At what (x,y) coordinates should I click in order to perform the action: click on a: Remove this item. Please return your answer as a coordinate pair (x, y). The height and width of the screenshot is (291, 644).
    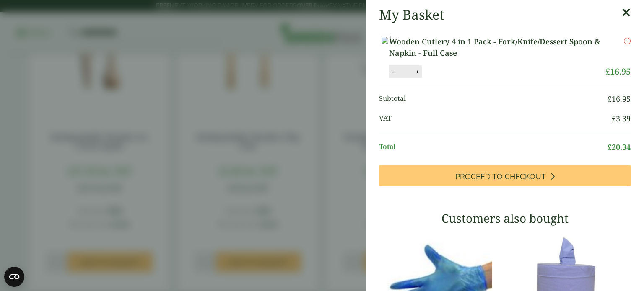
    Looking at the image, I should click on (627, 41).